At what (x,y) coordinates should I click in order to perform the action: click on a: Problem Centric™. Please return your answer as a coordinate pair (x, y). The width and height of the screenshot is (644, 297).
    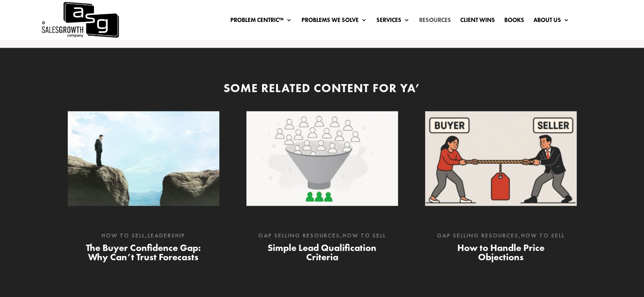
    Looking at the image, I should click on (261, 21).